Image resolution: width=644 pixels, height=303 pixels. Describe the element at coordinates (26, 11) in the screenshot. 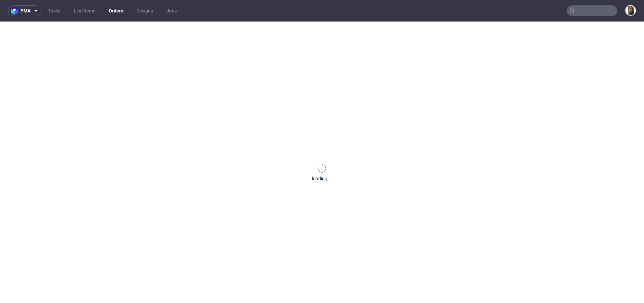

I see `span: pma` at that location.